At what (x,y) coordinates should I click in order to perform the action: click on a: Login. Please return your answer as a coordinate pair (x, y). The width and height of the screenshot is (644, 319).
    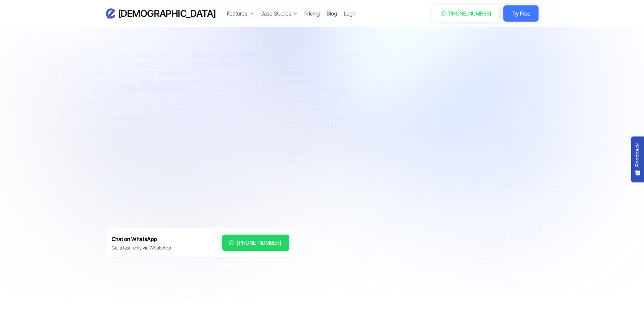
    Looking at the image, I should click on (350, 14).